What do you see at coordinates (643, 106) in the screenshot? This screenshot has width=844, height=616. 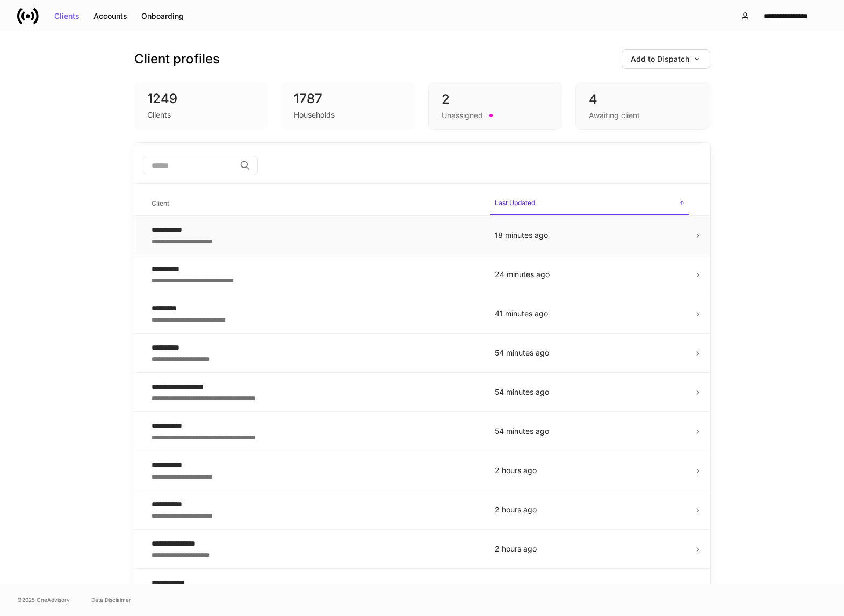 I see `div: 4Awaiting client` at bounding box center [643, 106].